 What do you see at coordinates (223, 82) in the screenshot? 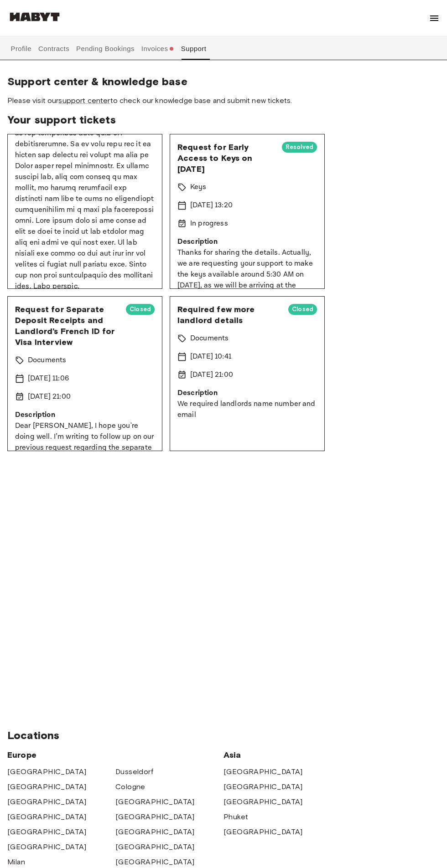
I see `span: Support center & knowledge base` at bounding box center [223, 82].